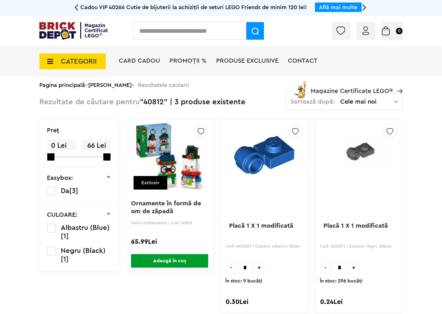 The height and width of the screenshot is (314, 442). What do you see at coordinates (167, 207) in the screenshot?
I see `a: Ornamente în formă de om de zăpadă` at bounding box center [167, 207].